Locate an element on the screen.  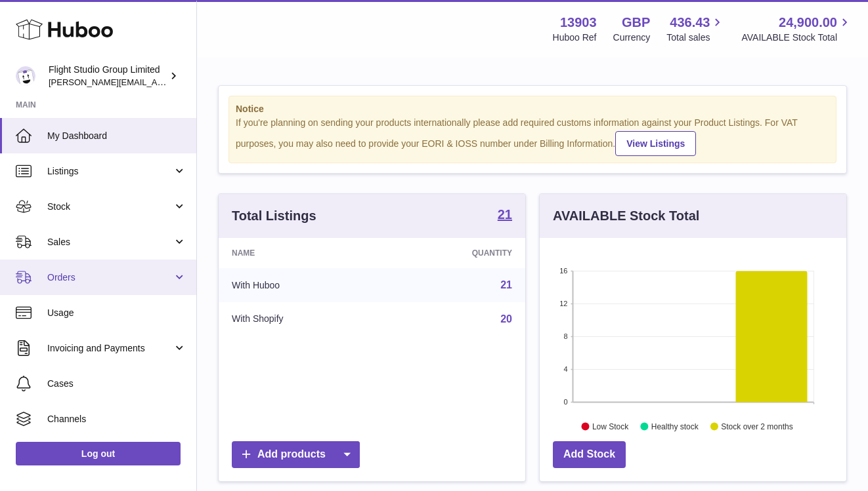
a: Add Stock is located at coordinates (589, 455).